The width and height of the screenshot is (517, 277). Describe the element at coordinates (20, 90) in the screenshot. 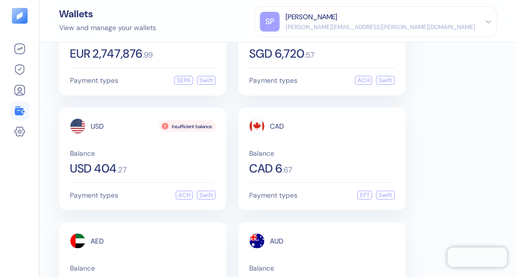

I see `a: Customers` at that location.